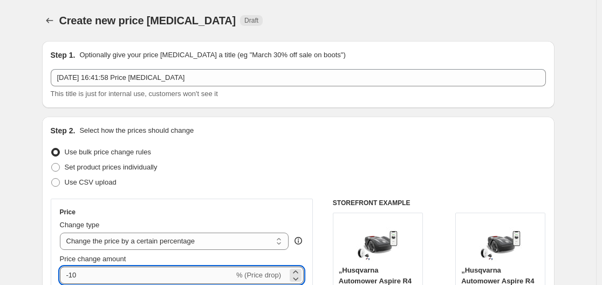 This screenshot has width=602, height=285. What do you see at coordinates (258, 275) in the screenshot?
I see `span: % (Price drop)` at bounding box center [258, 275].